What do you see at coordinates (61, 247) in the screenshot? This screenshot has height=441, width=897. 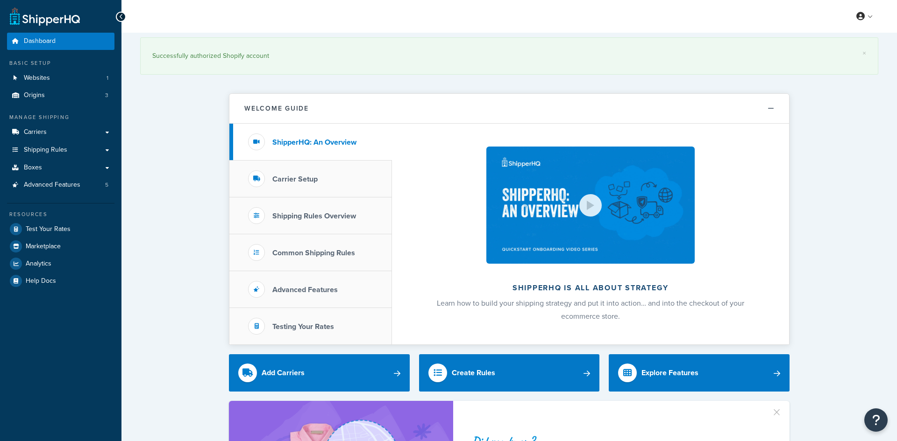 I see `a: Marketplace` at bounding box center [61, 247].